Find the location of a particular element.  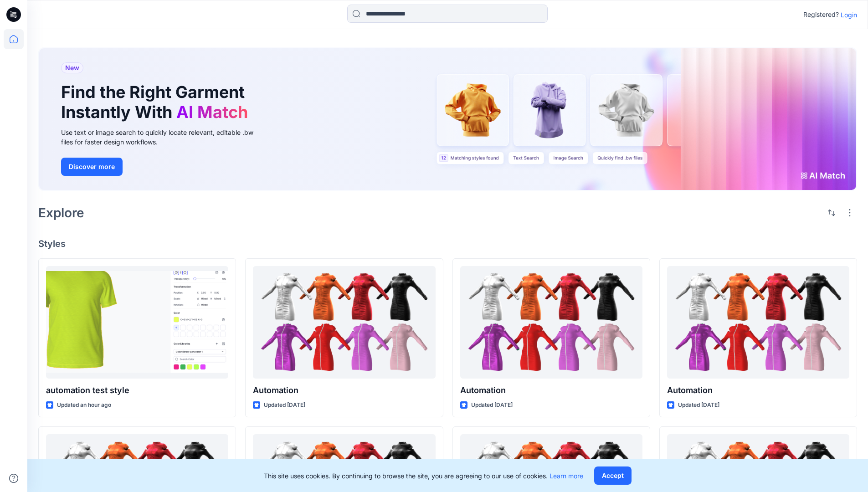

button: Accept is located at coordinates (613, 475).